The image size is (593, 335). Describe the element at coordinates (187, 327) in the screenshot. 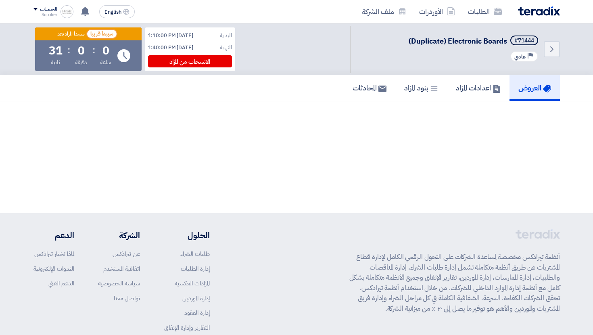

I see `a: التقارير وإدارة الإنفاق` at that location.